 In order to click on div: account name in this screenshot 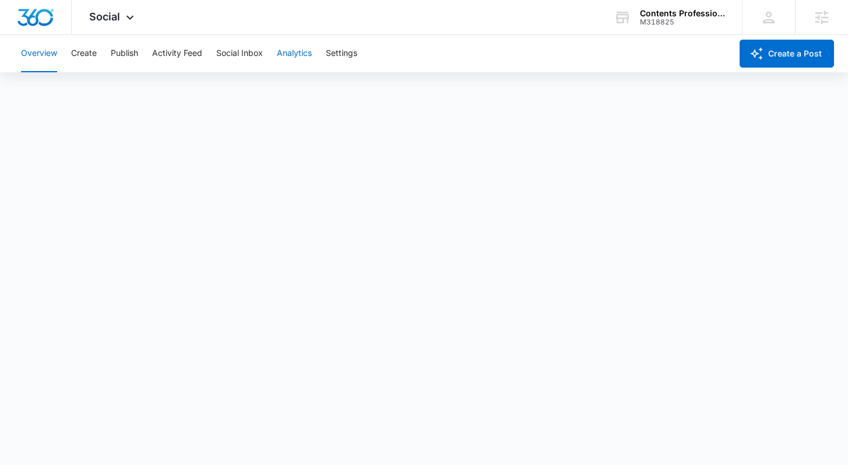, I will do `click(682, 13)`.